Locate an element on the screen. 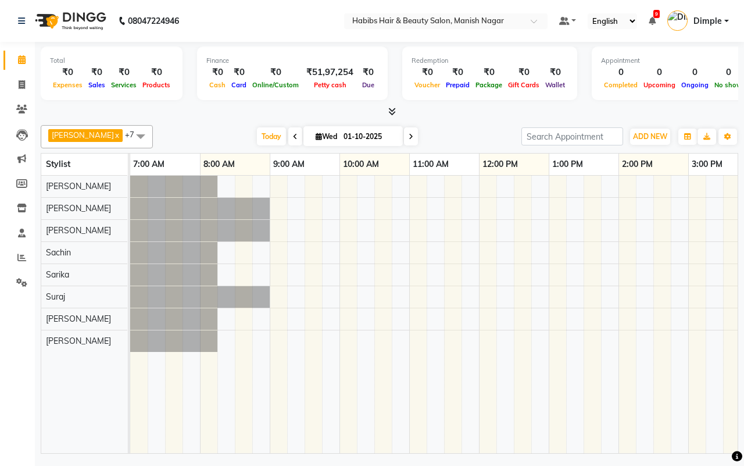 This screenshot has width=744, height=466. span: Gift Cards is located at coordinates (524, 85).